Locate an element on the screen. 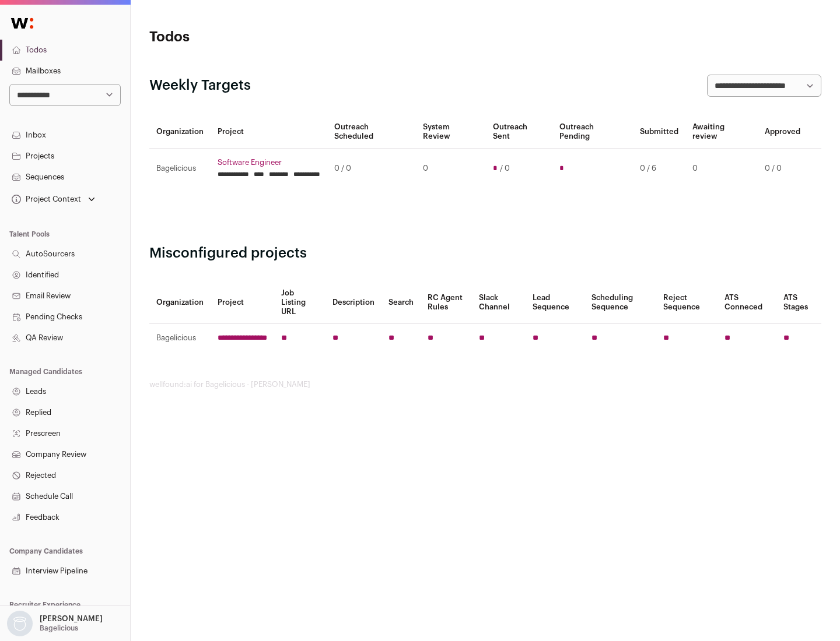 This screenshot has height=641, width=840. p: Bagelicious is located at coordinates (59, 628).